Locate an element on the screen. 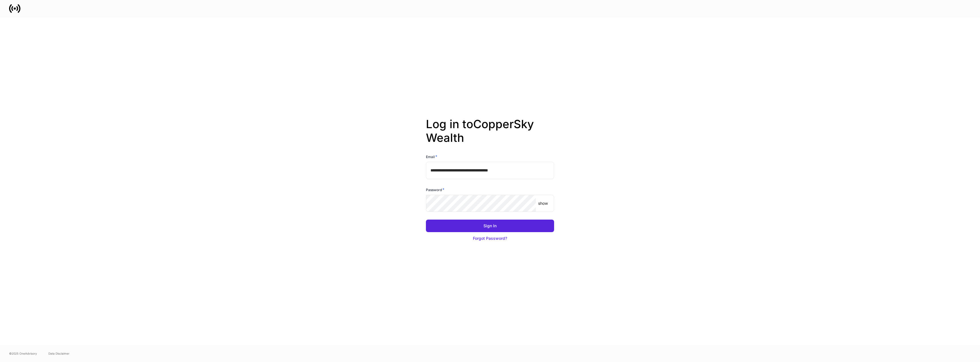 Image resolution: width=980 pixels, height=362 pixels. div: Sign In is located at coordinates (490, 226).